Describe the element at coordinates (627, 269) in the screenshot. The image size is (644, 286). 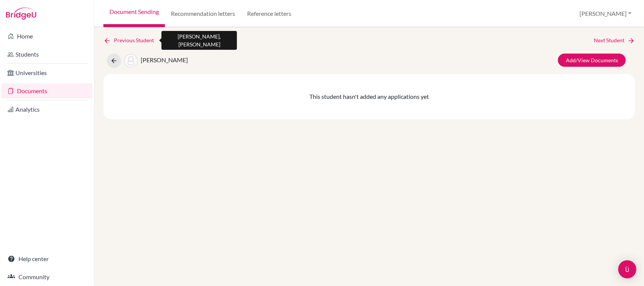
I see `div: Open Intercom Messenger` at that location.